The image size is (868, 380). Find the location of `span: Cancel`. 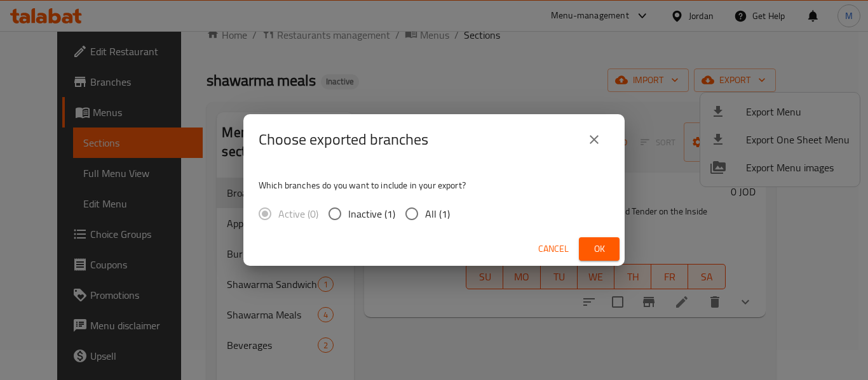

span: Cancel is located at coordinates (553, 249).